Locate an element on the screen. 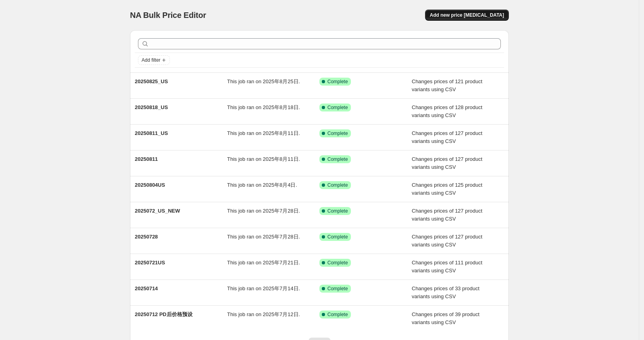 The height and width of the screenshot is (340, 644). span: 2025072_US_NEW is located at coordinates (157, 210).